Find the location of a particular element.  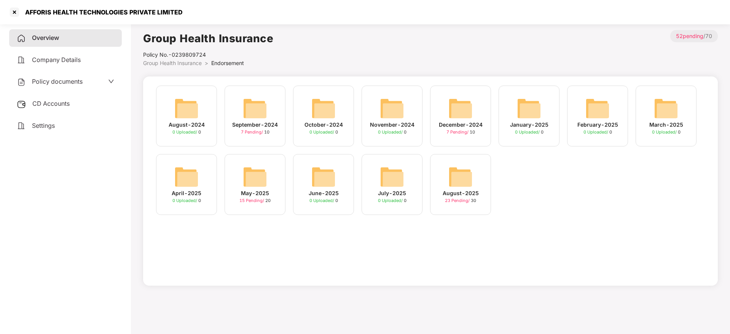

span: 15 Pending / is located at coordinates (252, 200).